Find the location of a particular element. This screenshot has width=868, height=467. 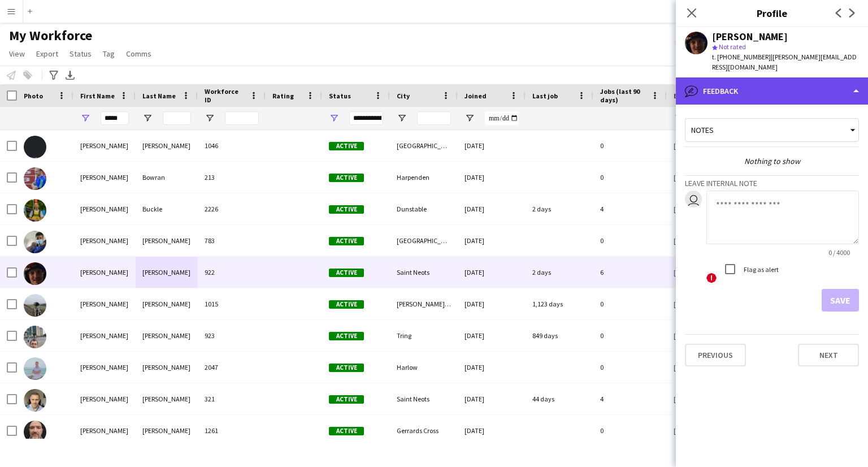

div: 1046 is located at coordinates (232, 145).